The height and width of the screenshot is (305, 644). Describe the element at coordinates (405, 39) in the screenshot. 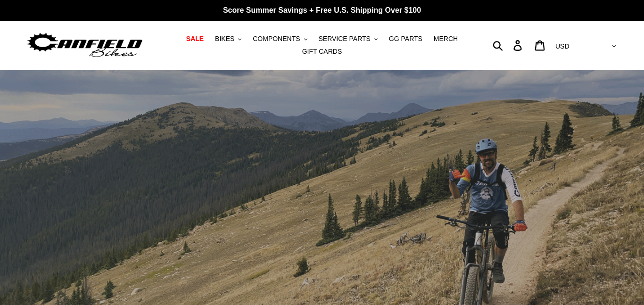

I see `a: GG PARTS` at that location.